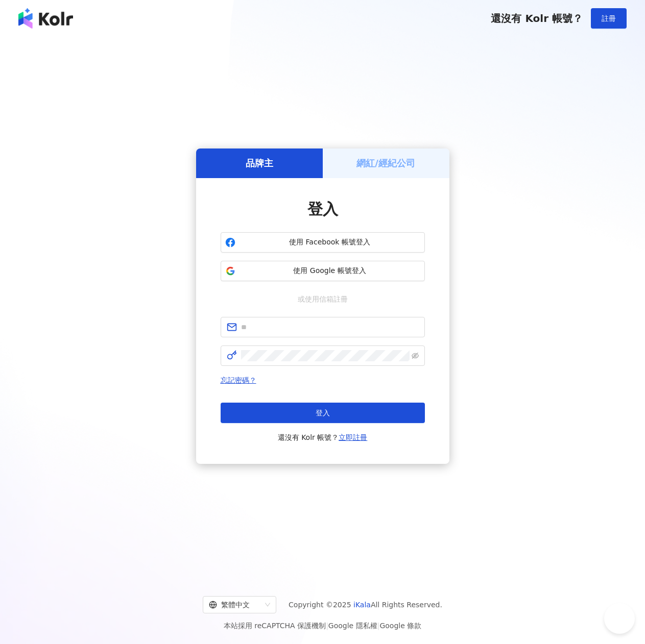  What do you see at coordinates (609, 18) in the screenshot?
I see `button: 註冊` at bounding box center [609, 18].